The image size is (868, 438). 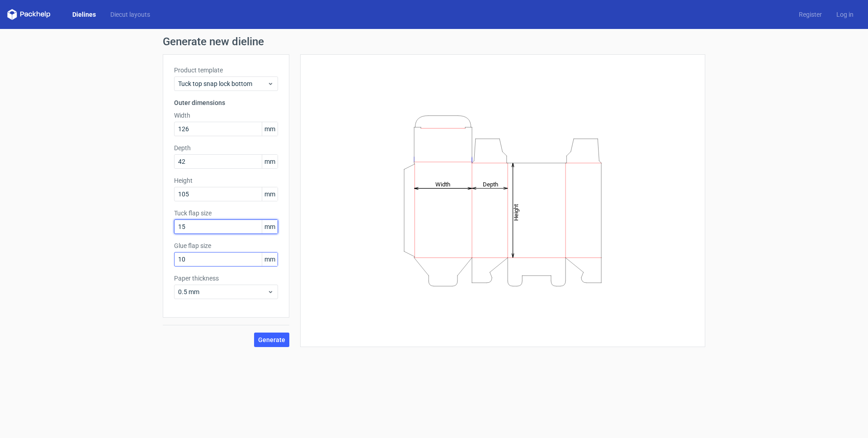 I want to click on h3: Outer dimensions, so click(x=226, y=103).